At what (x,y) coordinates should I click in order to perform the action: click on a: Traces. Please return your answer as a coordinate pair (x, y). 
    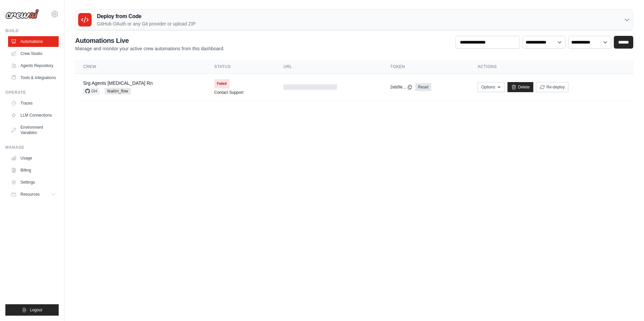
    Looking at the image, I should click on (33, 103).